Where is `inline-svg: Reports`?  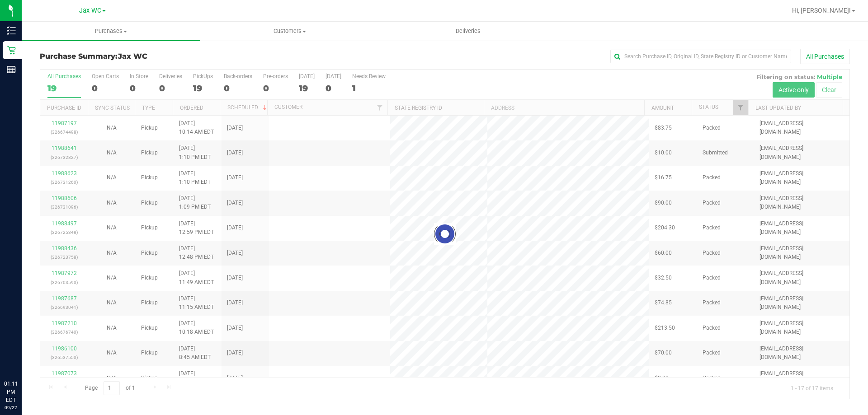 inline-svg: Reports is located at coordinates (11, 70).